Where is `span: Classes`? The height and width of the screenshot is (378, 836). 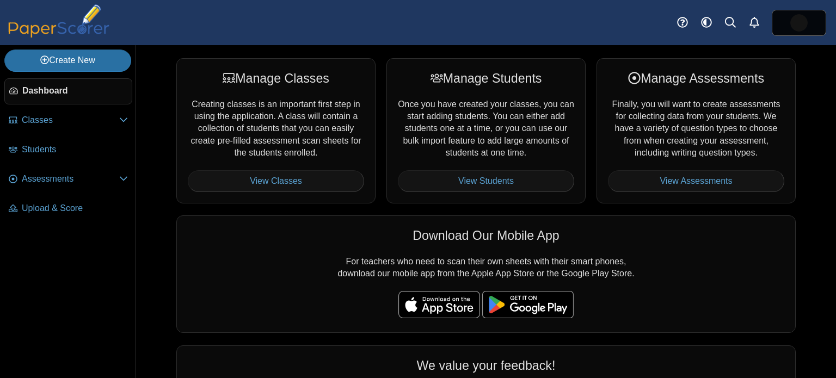
span: Classes is located at coordinates (70, 120).